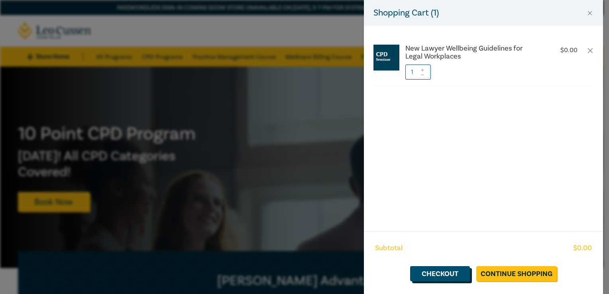 The width and height of the screenshot is (609, 294). I want to click on p: $ 0.00, so click(569, 50).